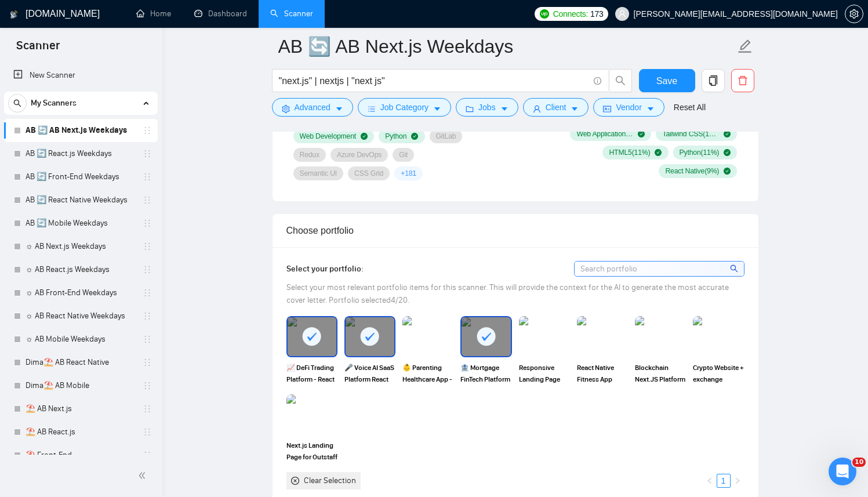 The image size is (868, 497). I want to click on span: close-circle, so click(295, 481).